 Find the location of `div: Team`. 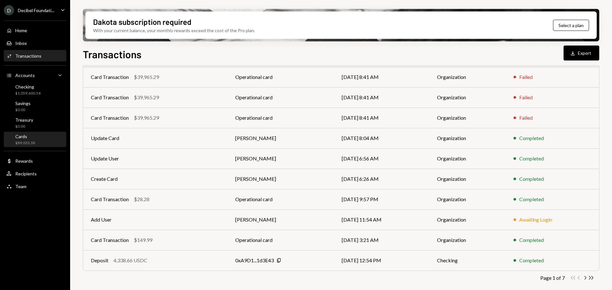

div: Team is located at coordinates (21, 186).